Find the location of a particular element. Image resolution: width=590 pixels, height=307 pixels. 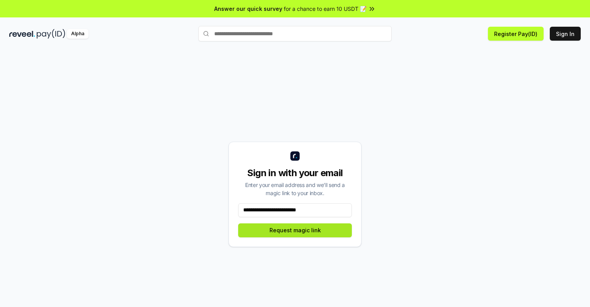

div: Alpha is located at coordinates (78, 34).